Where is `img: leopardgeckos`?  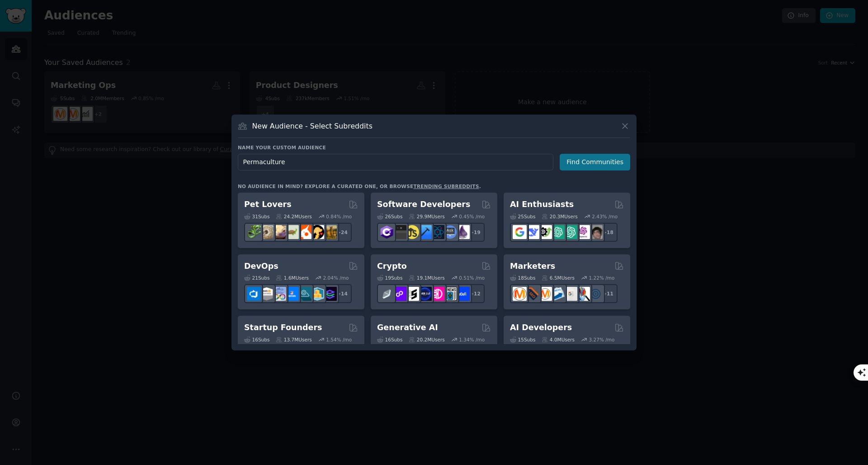 img: leopardgeckos is located at coordinates (279, 232).